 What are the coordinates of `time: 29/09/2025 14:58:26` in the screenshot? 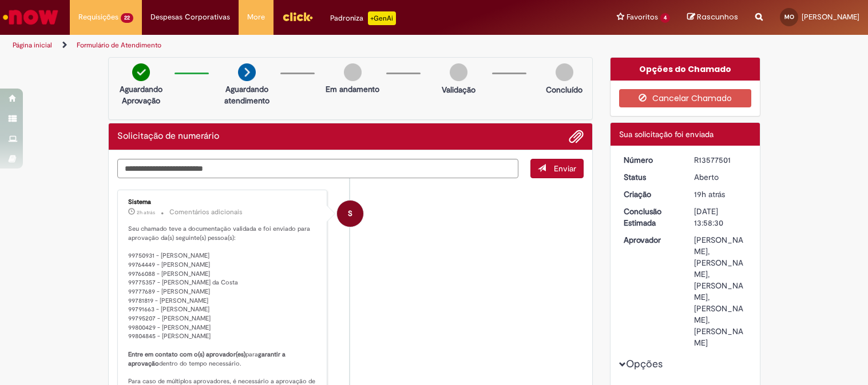 It's located at (709, 194).